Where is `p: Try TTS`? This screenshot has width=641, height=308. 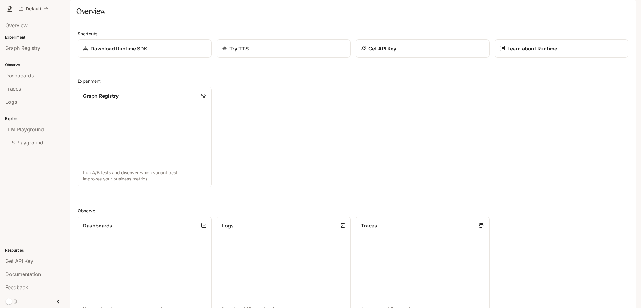 p: Try TTS is located at coordinates (239, 49).